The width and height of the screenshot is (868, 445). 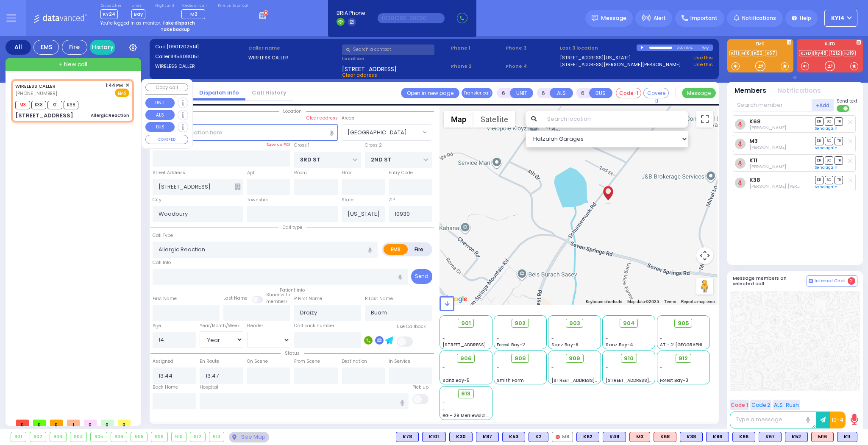 What do you see at coordinates (734, 53) in the screenshot?
I see `a: K11` at bounding box center [734, 53].